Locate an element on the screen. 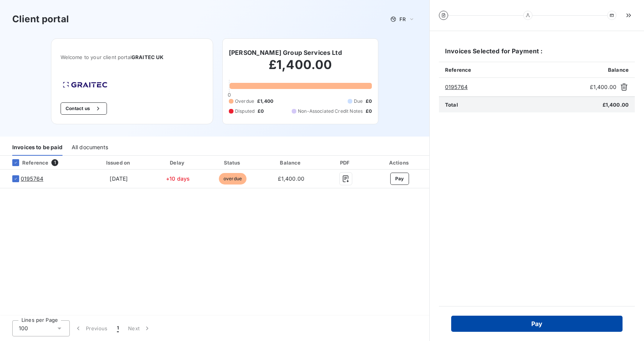  span: overdue is located at coordinates (232, 178).